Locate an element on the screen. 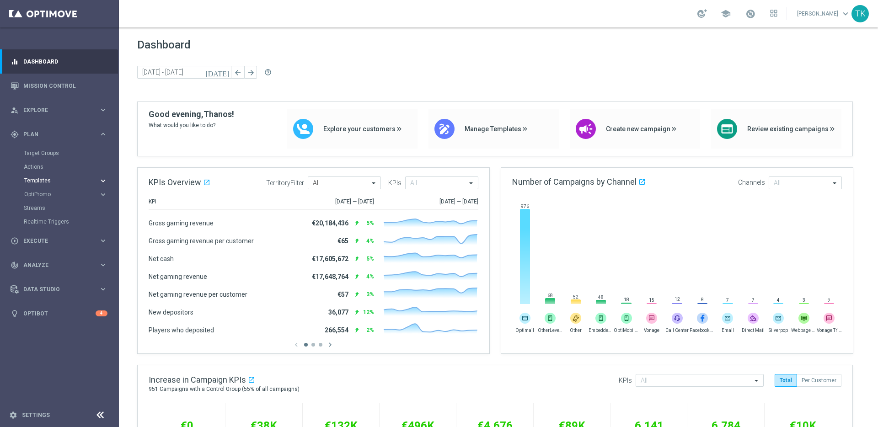 The width and height of the screenshot is (878, 427). div: Streams is located at coordinates (71, 208).